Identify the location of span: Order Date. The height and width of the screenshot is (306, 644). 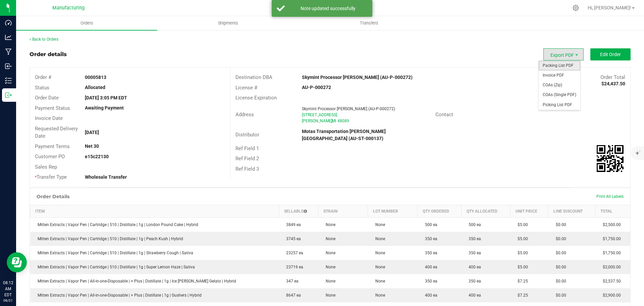
(47, 98).